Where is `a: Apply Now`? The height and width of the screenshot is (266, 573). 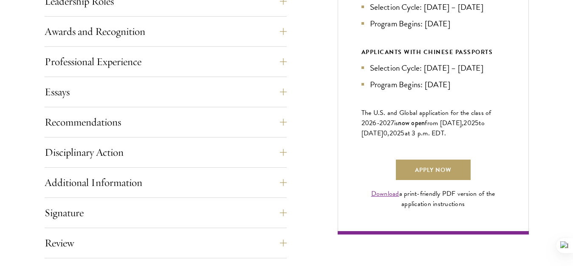
a: Apply Now is located at coordinates (434, 170).